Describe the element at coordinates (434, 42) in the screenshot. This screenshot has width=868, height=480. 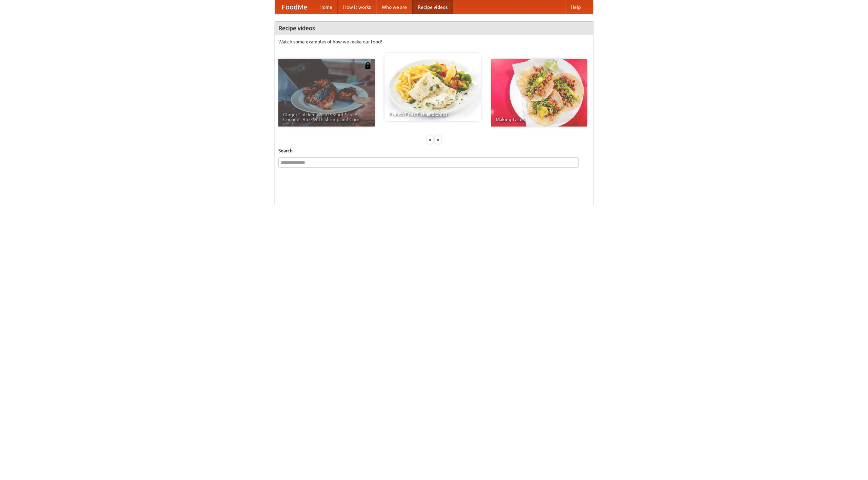
I see `p: Watch some examples of how we make our food!` at that location.